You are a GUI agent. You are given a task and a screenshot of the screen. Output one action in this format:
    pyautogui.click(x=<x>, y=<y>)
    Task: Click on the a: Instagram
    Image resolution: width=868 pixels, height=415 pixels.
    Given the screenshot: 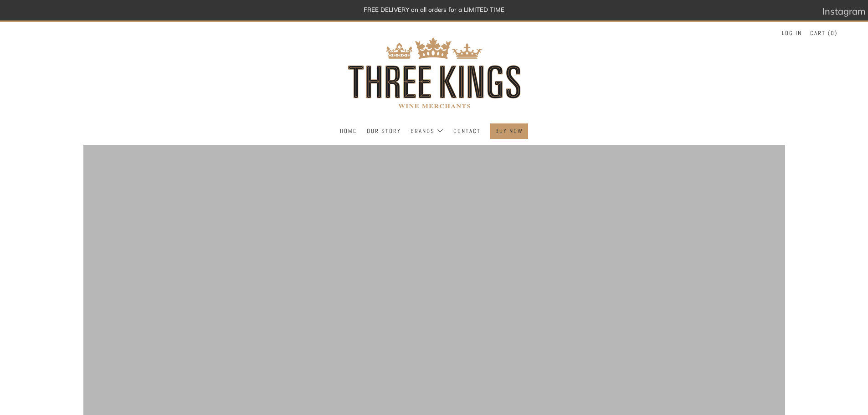 What is the action you would take?
    pyautogui.click(x=844, y=11)
    